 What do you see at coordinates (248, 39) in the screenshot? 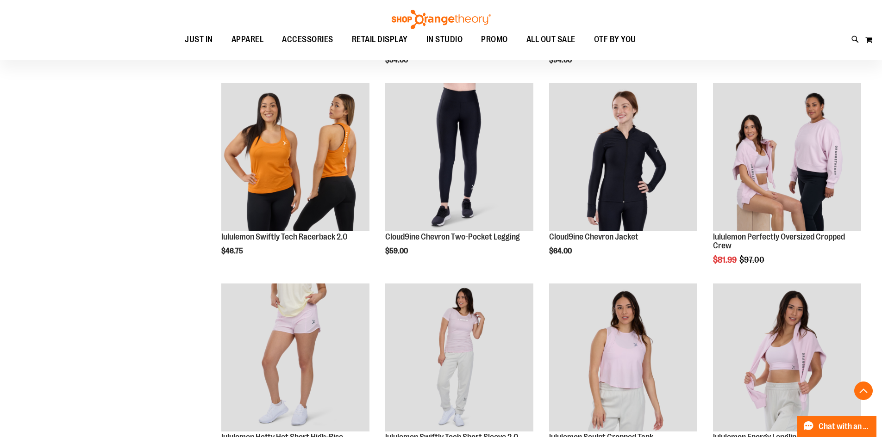
I see `span: APPAREL` at bounding box center [248, 39].